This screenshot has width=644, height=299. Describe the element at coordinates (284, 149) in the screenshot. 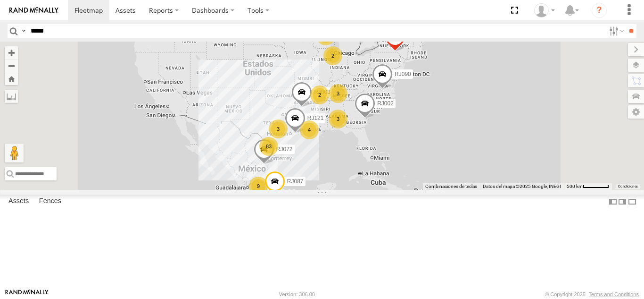

I see `span: RJ072` at that location.